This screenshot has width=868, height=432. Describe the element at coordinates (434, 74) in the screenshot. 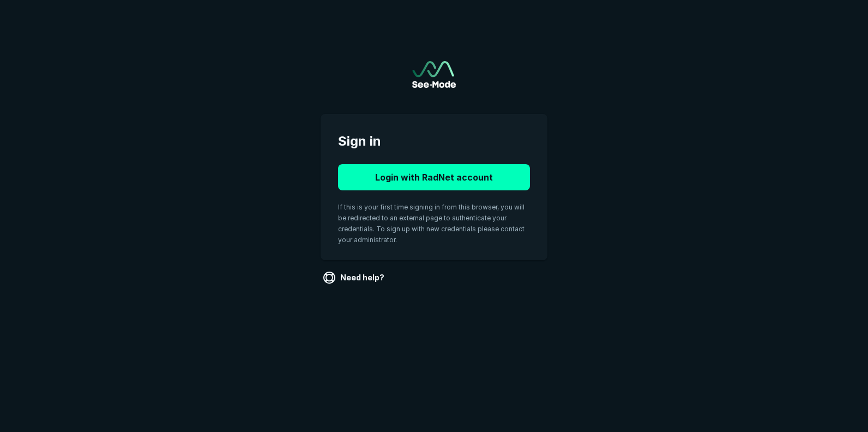

I see `img: See-Mode Logo` at that location.